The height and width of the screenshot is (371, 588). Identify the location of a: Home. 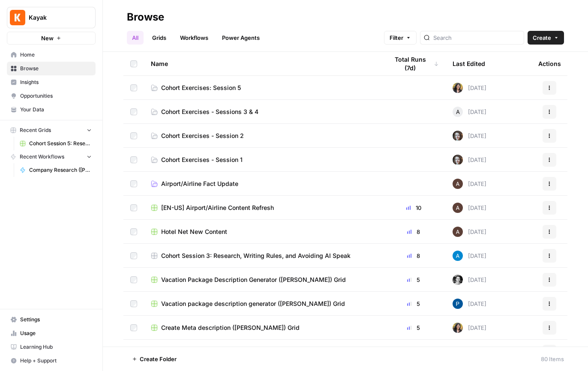
(51, 55).